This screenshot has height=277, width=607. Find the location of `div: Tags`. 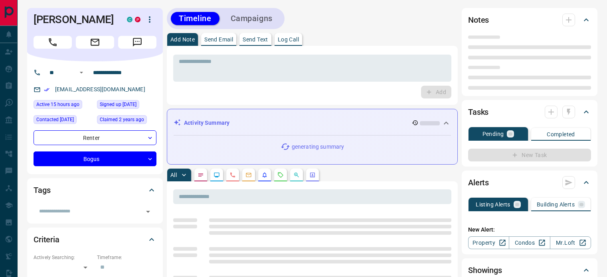

div: Tags is located at coordinates (95, 190).